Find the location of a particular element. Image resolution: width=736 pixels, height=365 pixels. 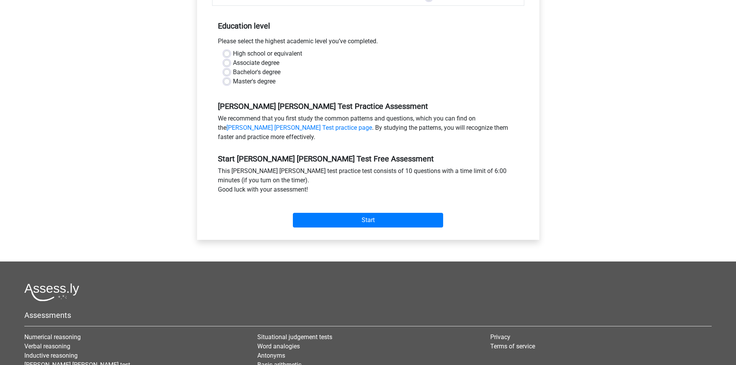

h5: Education level is located at coordinates (368, 26).